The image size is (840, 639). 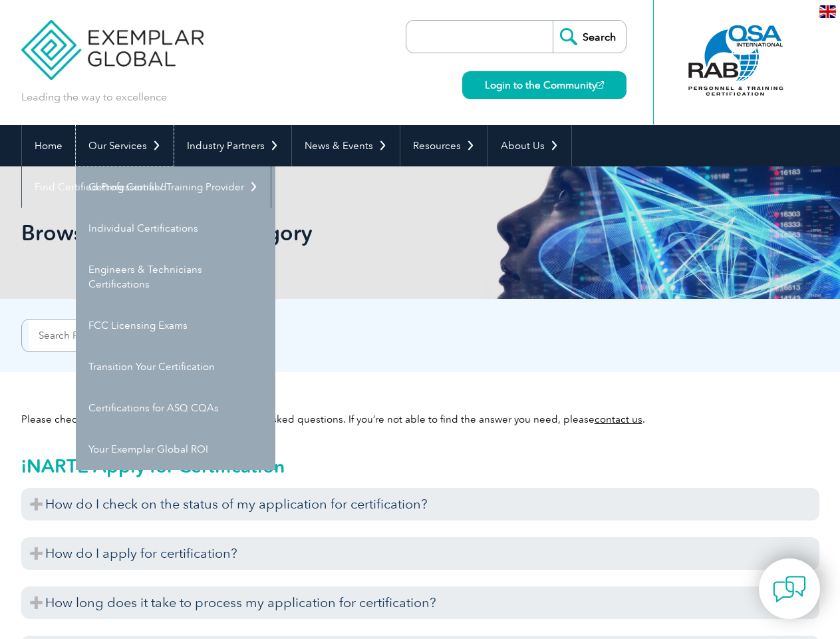 I want to click on h1: Browse All FAQs by Category, so click(x=276, y=233).